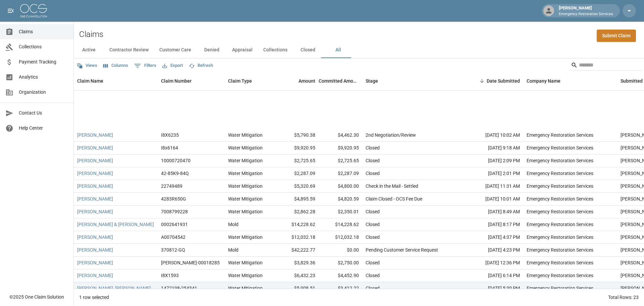 This screenshot has width=644, height=306. I want to click on button: Denied, so click(211, 50).